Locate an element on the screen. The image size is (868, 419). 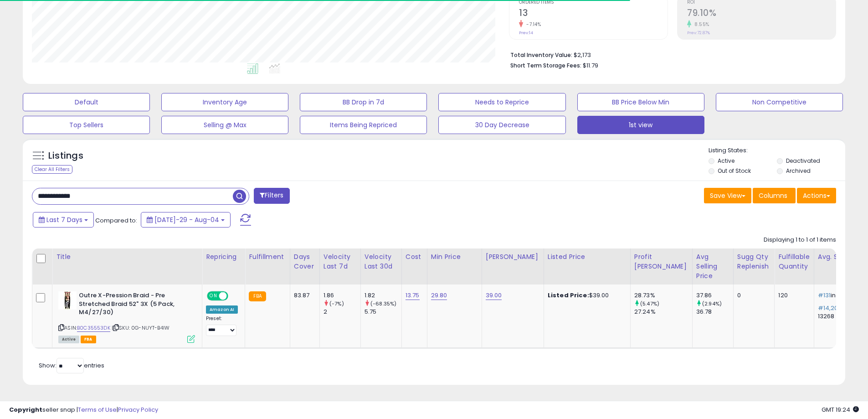
button: Top Sellers is located at coordinates (86, 124).